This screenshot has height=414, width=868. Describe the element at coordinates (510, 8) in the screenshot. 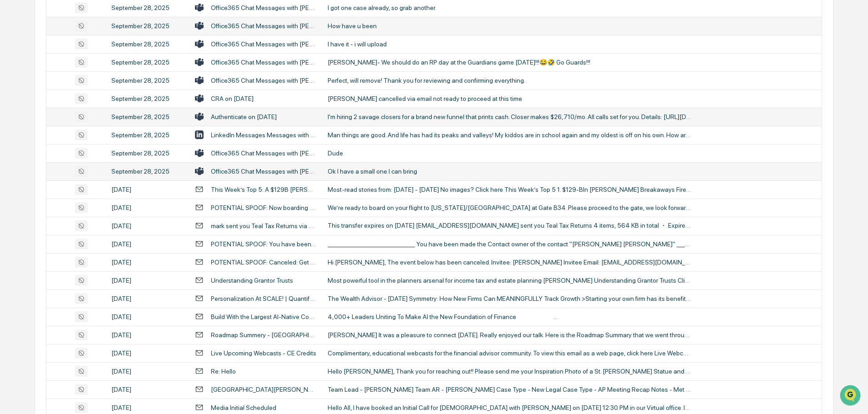

I see `div: I got one case already, so grab another.` at that location.